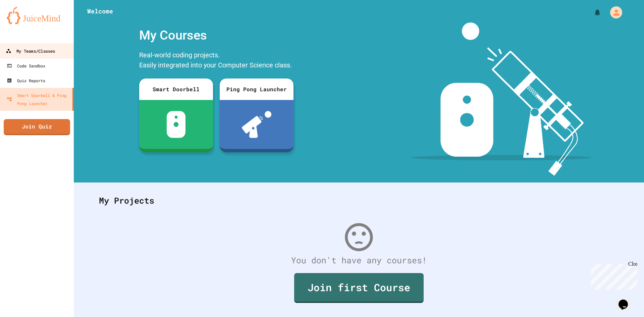 The height and width of the screenshot is (317, 644). What do you see at coordinates (30, 51) in the screenshot?
I see `div: My Teams/Classes` at bounding box center [30, 51].